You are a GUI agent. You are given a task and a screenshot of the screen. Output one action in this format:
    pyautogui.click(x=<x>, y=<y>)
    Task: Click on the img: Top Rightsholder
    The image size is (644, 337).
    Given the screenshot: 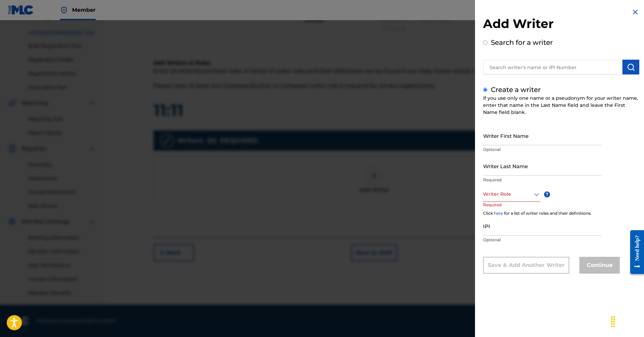 What is the action you would take?
    pyautogui.click(x=64, y=10)
    